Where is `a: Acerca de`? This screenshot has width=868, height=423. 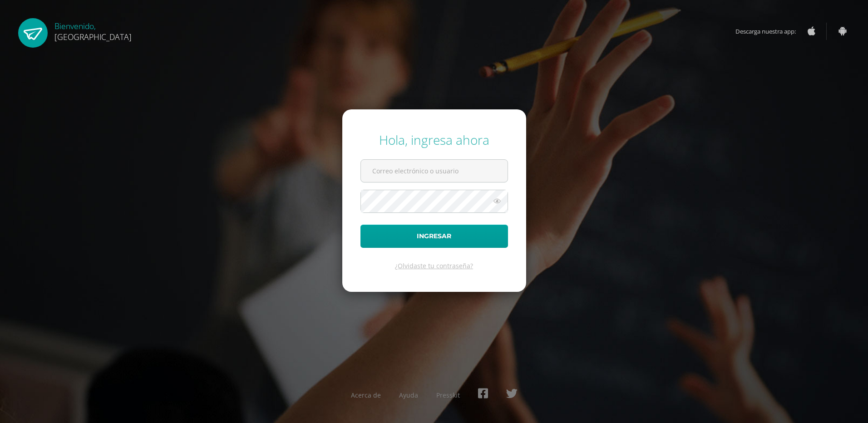 a: Acerca de is located at coordinates (366, 395).